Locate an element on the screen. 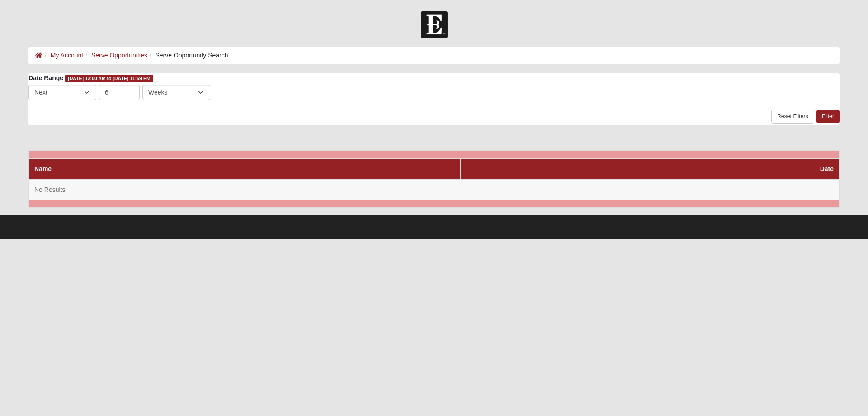 This screenshot has width=868, height=416. a: Date is located at coordinates (827, 169).